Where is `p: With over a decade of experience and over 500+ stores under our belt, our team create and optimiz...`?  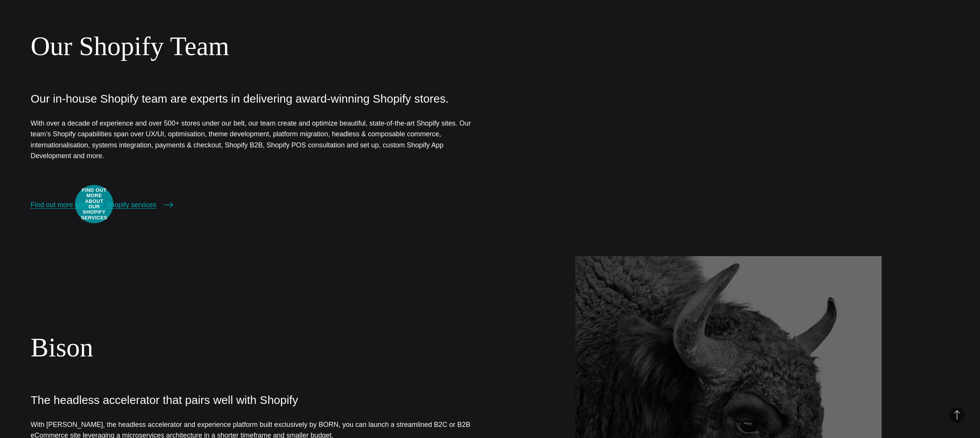
p: With over a decade of experience and over 500+ stores under our belt, our team create and optimiz... is located at coordinates (256, 140).